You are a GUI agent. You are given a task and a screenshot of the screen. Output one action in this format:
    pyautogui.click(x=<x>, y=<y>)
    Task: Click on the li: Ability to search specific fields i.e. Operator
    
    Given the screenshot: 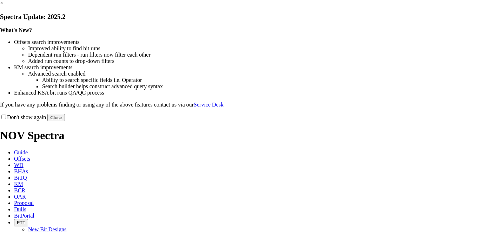 What is the action you would take?
    pyautogui.click(x=269, y=80)
    